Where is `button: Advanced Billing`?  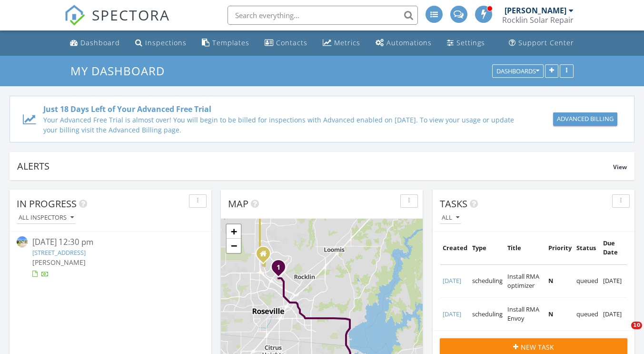 button: Advanced Billing is located at coordinates (585, 119).